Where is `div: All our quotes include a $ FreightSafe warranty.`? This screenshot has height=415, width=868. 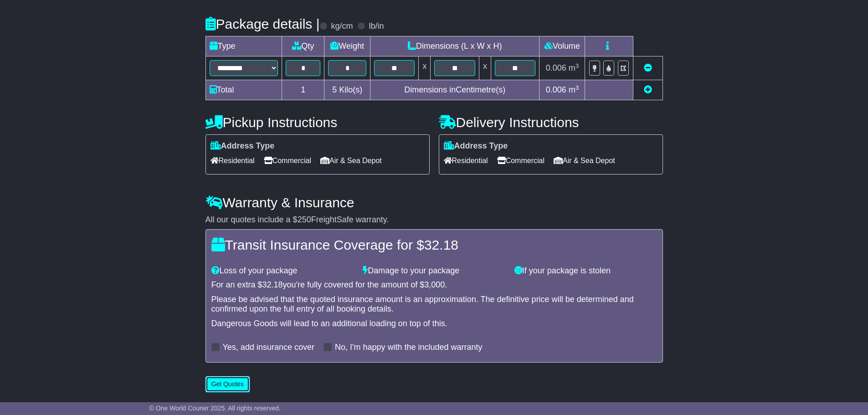 div: All our quotes include a $ FreightSafe warranty. is located at coordinates (434, 220).